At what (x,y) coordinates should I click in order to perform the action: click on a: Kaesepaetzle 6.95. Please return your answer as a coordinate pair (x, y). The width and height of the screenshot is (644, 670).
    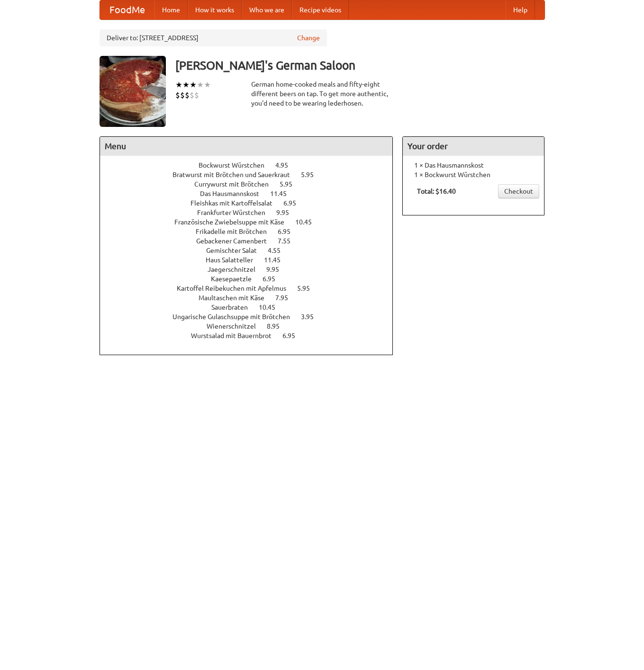
    Looking at the image, I should click on (251, 279).